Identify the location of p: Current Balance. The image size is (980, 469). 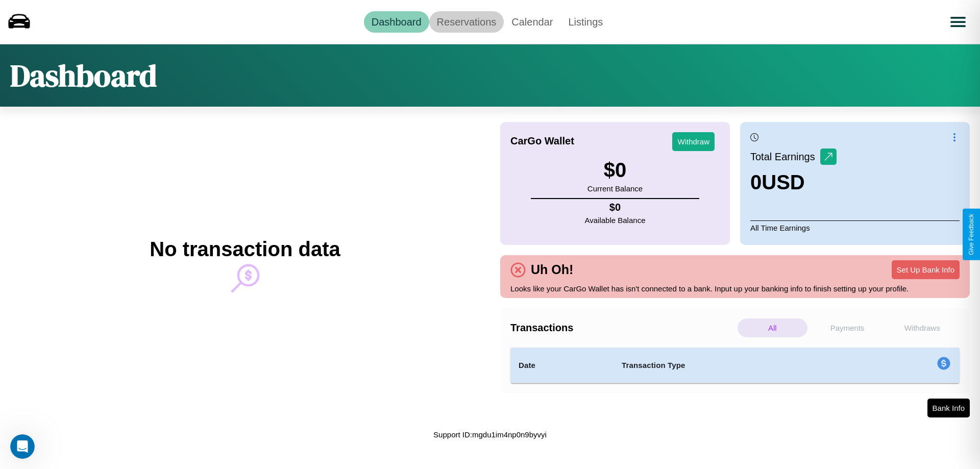
(615, 188).